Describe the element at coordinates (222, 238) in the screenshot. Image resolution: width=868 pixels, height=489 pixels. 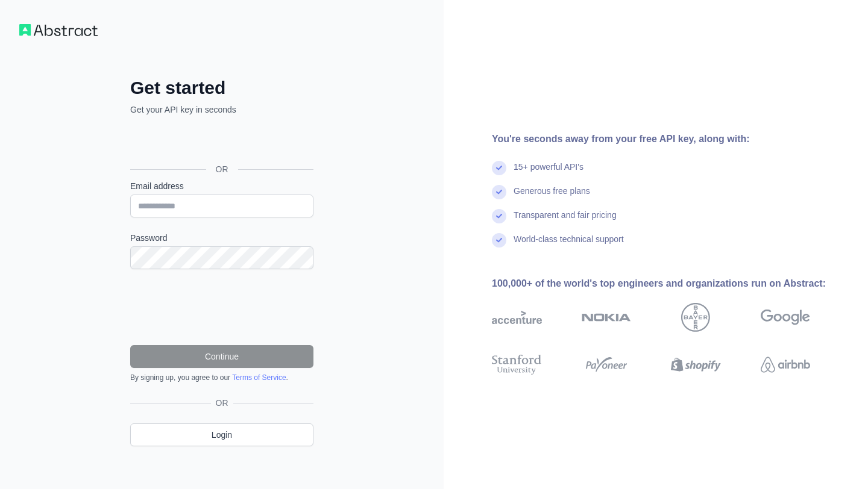
I see `label: Password` at that location.